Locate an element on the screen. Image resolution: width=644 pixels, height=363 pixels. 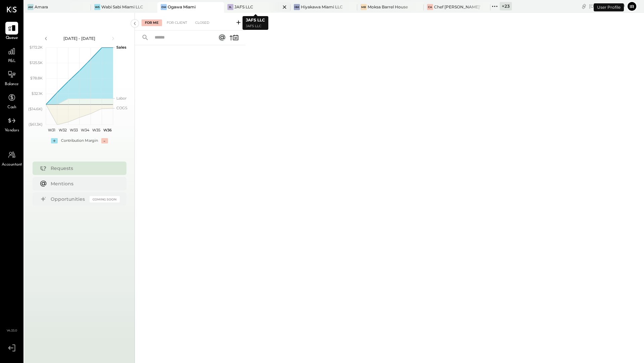
div: Coming Soon is located at coordinates (105, 199).